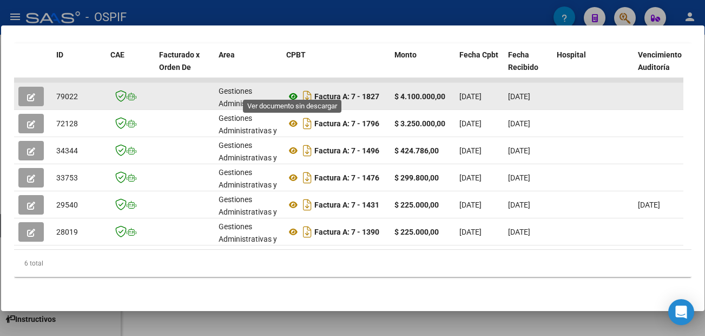  Describe the element at coordinates (479, 55) in the screenshot. I see `span: Fecha Cpbt` at that location.